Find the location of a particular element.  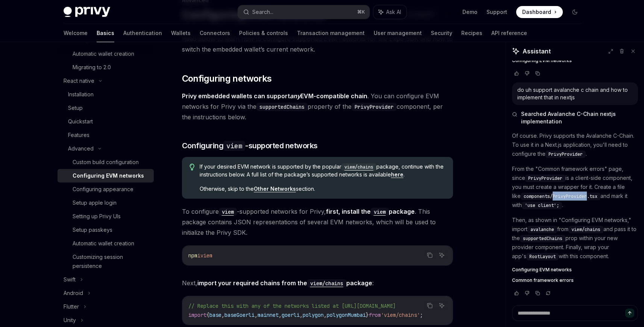

strong: Privy embedded wallets can support EVM-compatible chain is located at coordinates (274, 96).